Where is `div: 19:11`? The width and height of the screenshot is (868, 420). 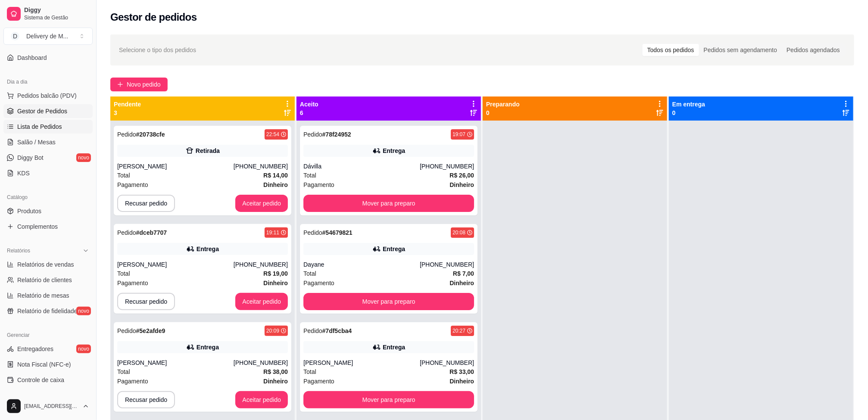
div: 19:11 is located at coordinates (273, 232).